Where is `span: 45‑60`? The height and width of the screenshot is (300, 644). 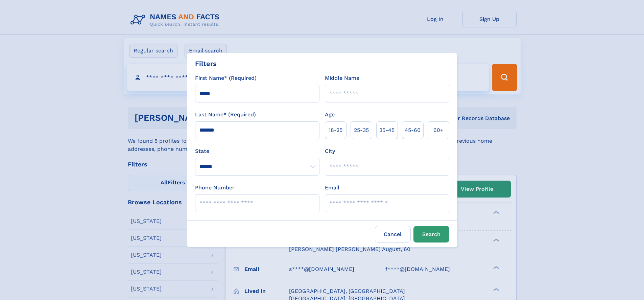
span: 45‑60 is located at coordinates (412, 130).